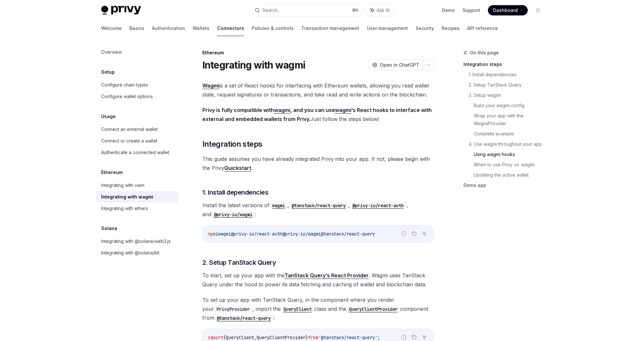  I want to click on div: Search..., so click(272, 10).